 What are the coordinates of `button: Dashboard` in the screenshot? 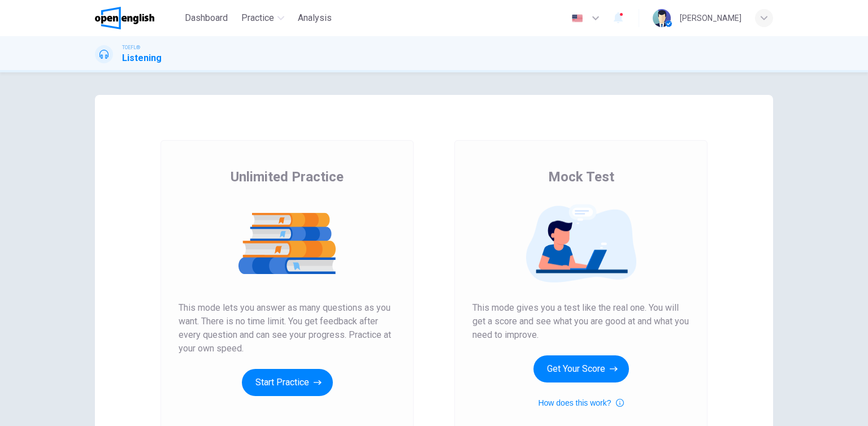 It's located at (206, 18).